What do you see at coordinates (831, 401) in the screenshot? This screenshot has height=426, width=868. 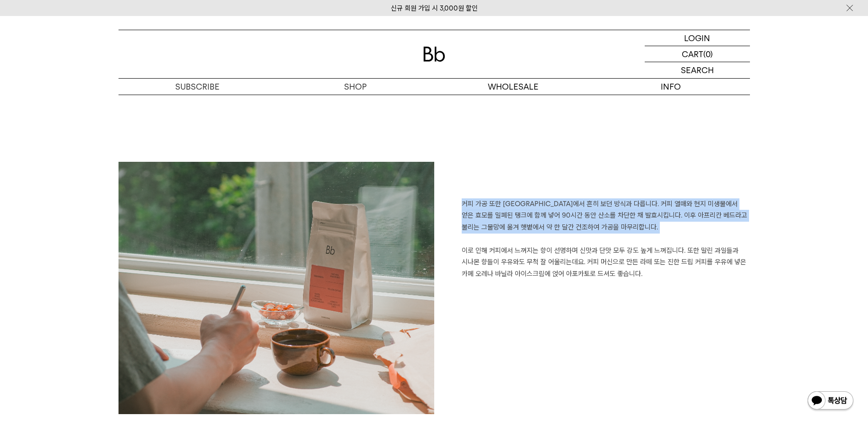 I see `img: 카카오톡 채널 1:1 채팅 버튼` at bounding box center [831, 401].